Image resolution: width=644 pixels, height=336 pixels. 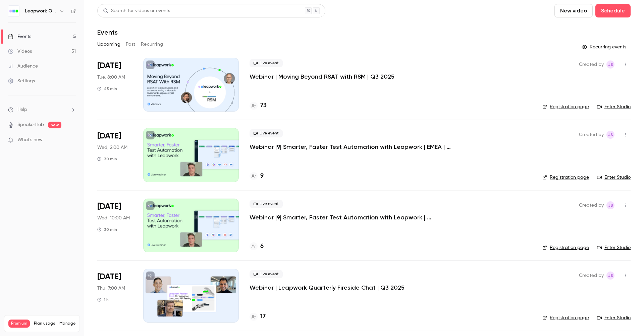 I want to click on div: Sep 25 Thu, 10:00 AM (America/New York), so click(x=115, y=296).